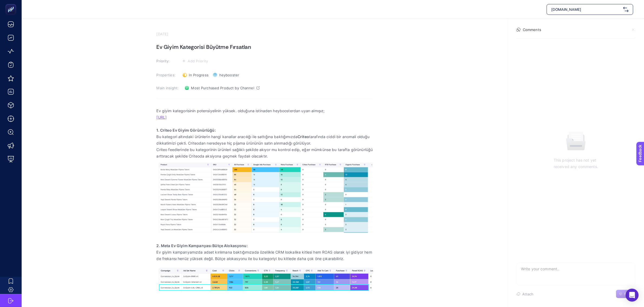  Describe the element at coordinates (265, 279) in the screenshot. I see `img: 1759615015368-image.png` at that location.